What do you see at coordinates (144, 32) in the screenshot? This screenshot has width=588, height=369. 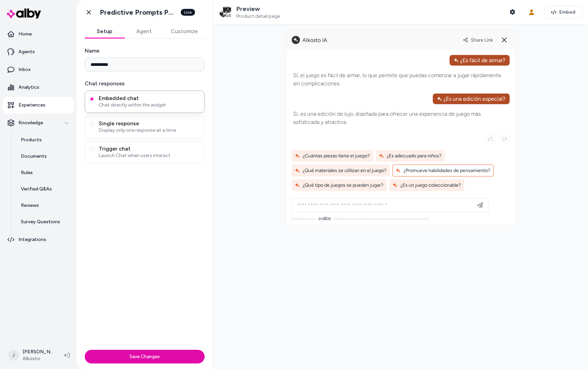 I see `button: Agent` at bounding box center [144, 32].